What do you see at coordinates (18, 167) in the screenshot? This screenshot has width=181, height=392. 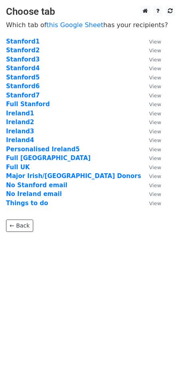 I see `a: Full UK` at bounding box center [18, 167].